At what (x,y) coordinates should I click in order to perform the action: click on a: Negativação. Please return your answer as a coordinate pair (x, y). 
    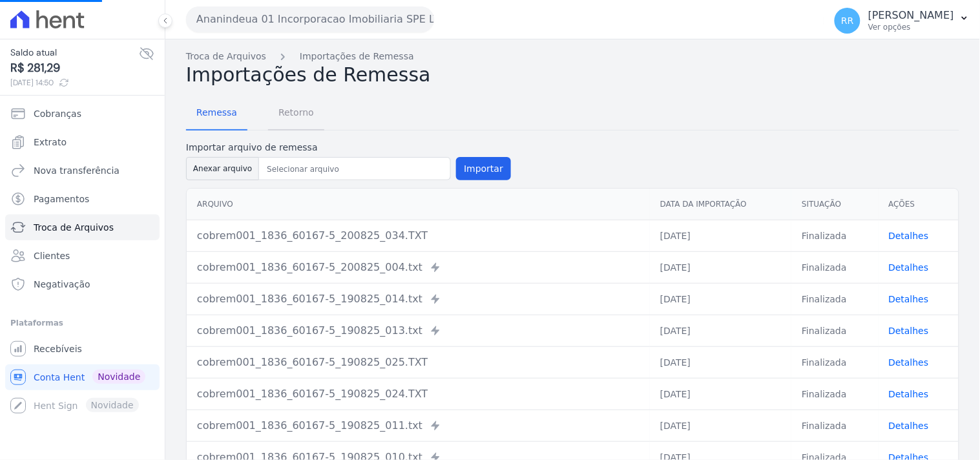
    Looking at the image, I should click on (82, 284).